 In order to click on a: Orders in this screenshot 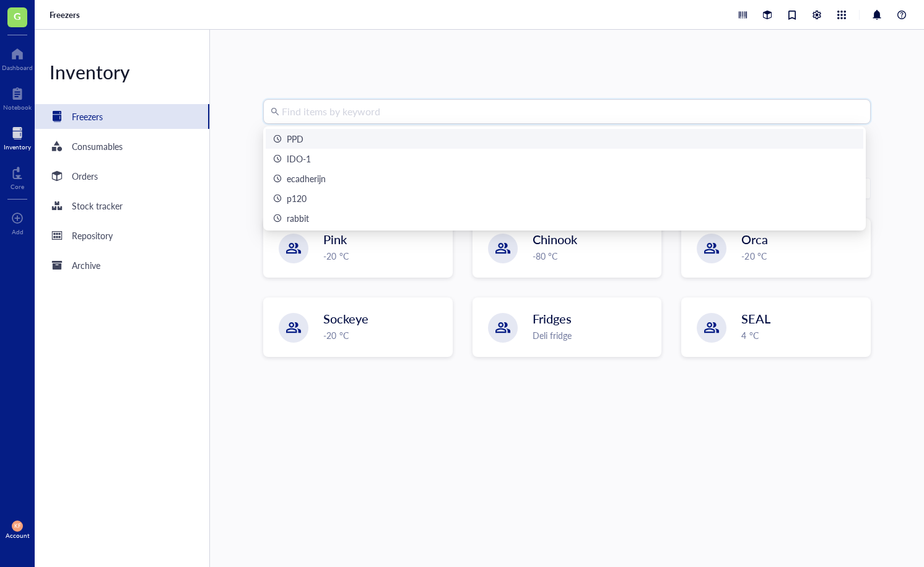, I will do `click(122, 176)`.